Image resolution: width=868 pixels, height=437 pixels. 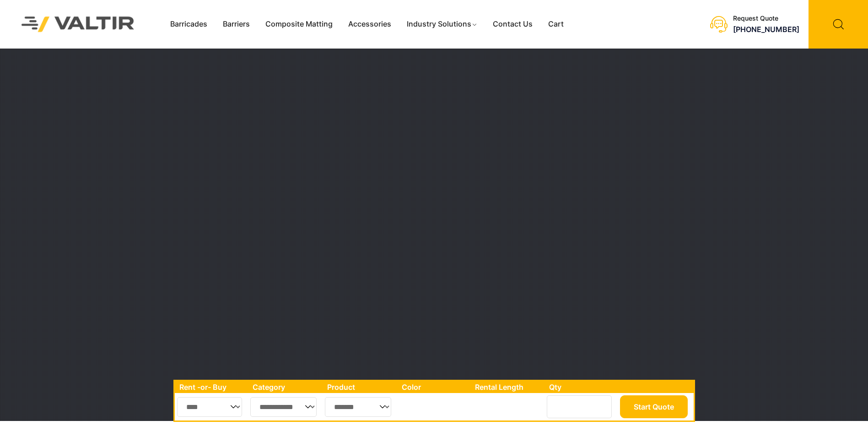 I want to click on th: Product, so click(x=359, y=387).